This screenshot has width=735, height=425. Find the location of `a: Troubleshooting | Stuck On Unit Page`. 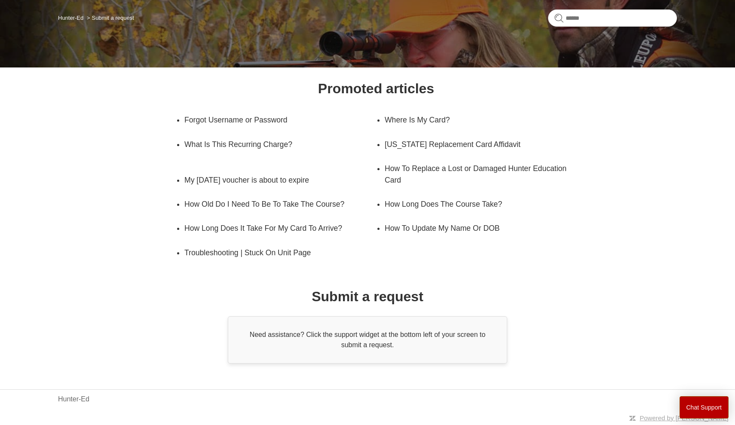

a: Troubleshooting | Stuck On Unit Page is located at coordinates (274, 253).